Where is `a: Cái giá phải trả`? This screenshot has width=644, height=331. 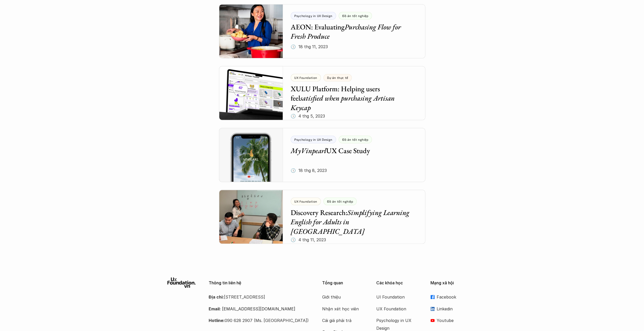 a: Cái giá phải trả is located at coordinates (343, 320).